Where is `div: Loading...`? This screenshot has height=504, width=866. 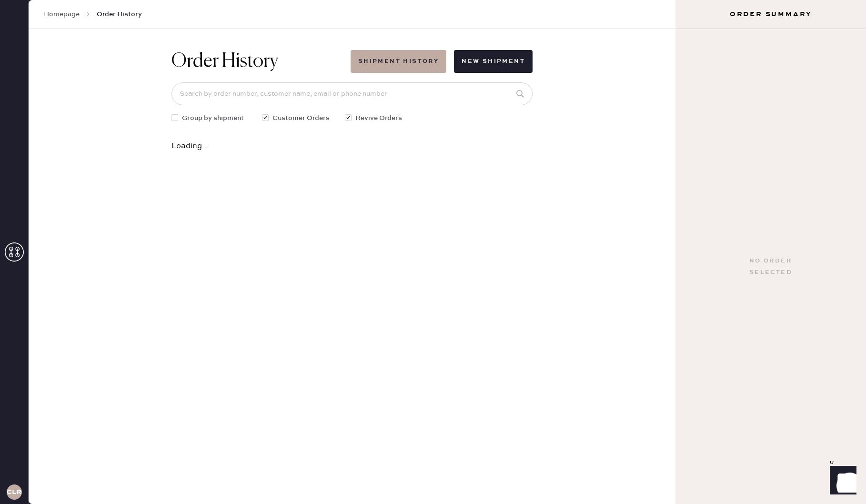
div: Loading... is located at coordinates (352, 146).